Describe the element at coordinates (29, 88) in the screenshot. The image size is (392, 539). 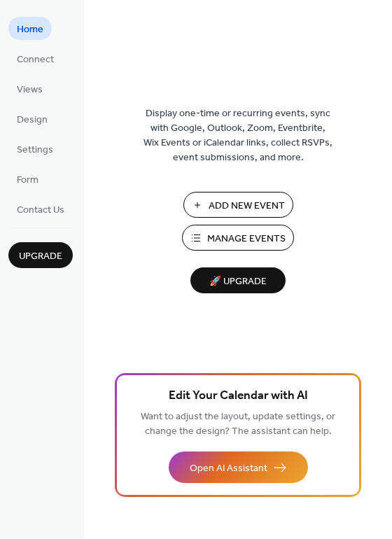
I see `a: Views` at that location.